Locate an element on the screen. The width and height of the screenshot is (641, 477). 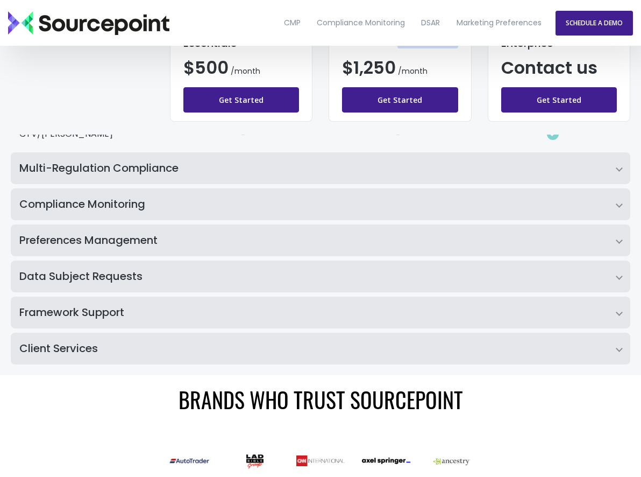
summary: Preferences Management is located at coordinates (321, 240).